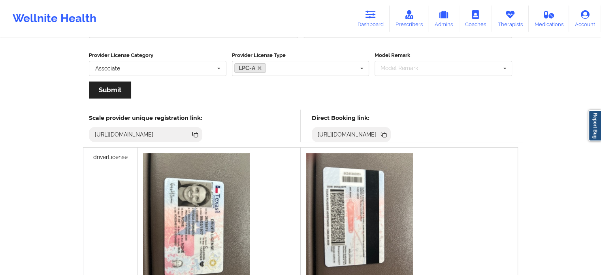  What do you see at coordinates (510, 19) in the screenshot?
I see `a: Therapists` at bounding box center [510, 19].